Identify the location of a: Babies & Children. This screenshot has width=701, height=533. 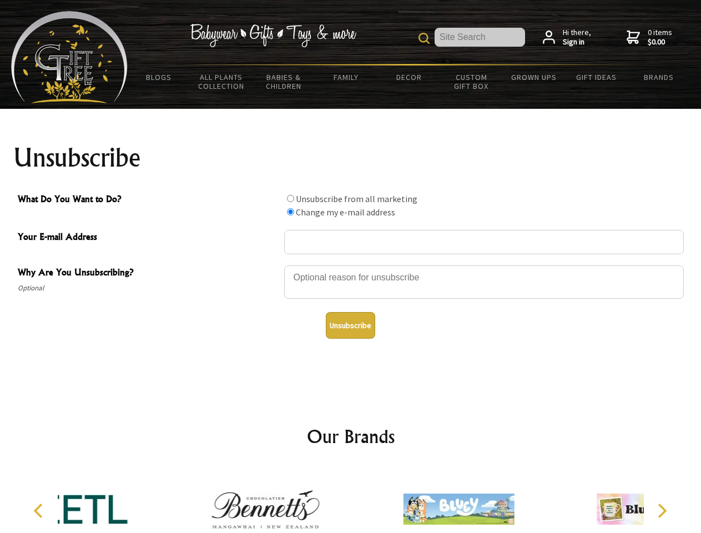
(284, 82).